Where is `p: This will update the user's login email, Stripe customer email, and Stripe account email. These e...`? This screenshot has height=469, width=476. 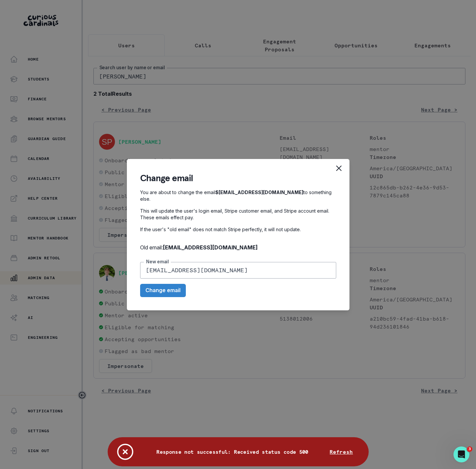 p: This will update the user's login email, Stripe customer email, and Stripe account email. These e... is located at coordinates (238, 214).